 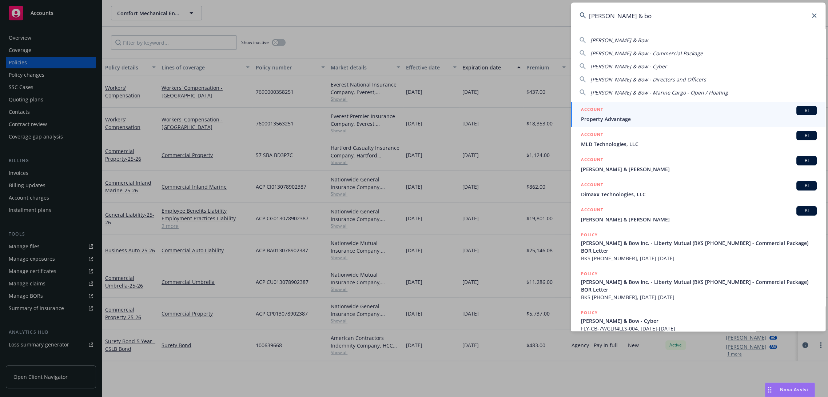 What do you see at coordinates (698, 139) in the screenshot?
I see `a: ACCOUNTBIMLD Technologies, LLC` at bounding box center [698, 139].